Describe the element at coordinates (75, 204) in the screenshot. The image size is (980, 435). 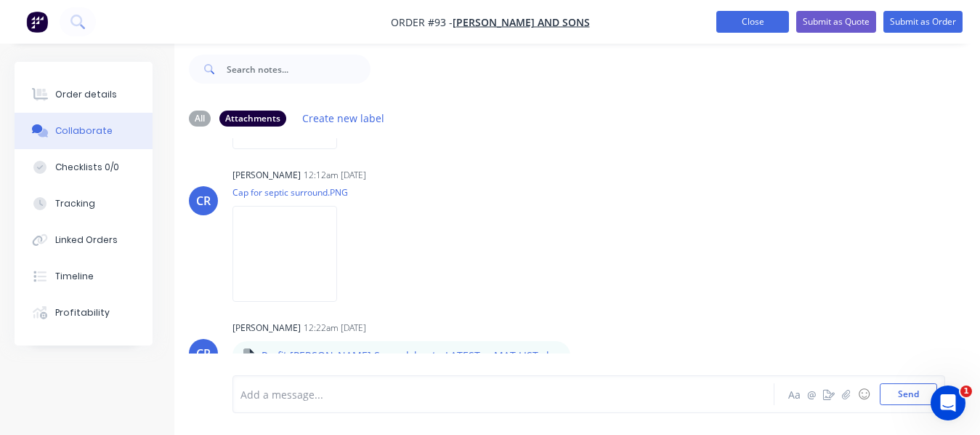
I see `div: Tracking` at that location.